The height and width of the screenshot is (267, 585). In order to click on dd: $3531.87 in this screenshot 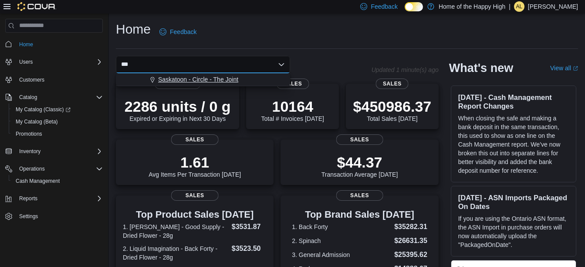, I will do `click(249, 227)`.